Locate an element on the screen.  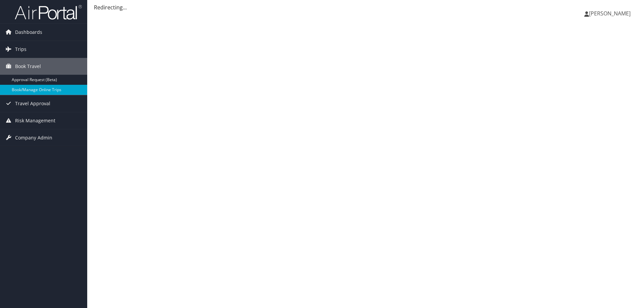
span: Trips is located at coordinates (21, 49).